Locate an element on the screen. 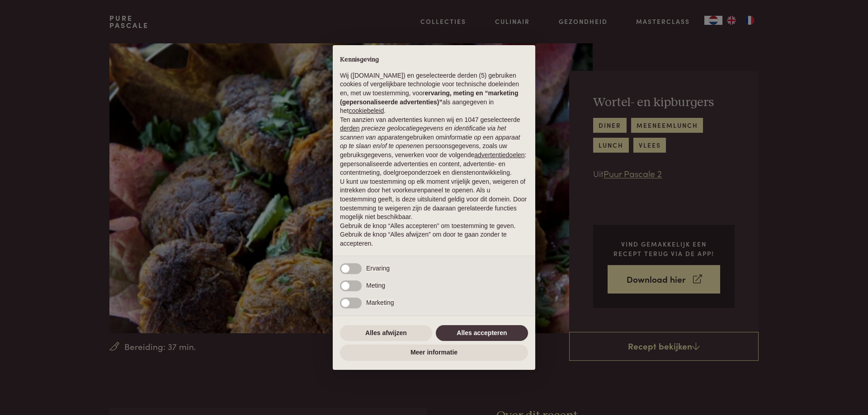 This screenshot has width=868, height=415. button: Alles accepteren is located at coordinates (482, 334).